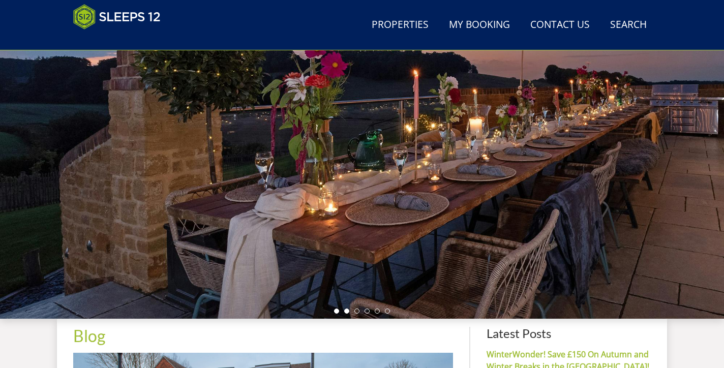 The height and width of the screenshot is (368, 724). What do you see at coordinates (117, 17) in the screenshot?
I see `img: Sleeps 12` at bounding box center [117, 17].